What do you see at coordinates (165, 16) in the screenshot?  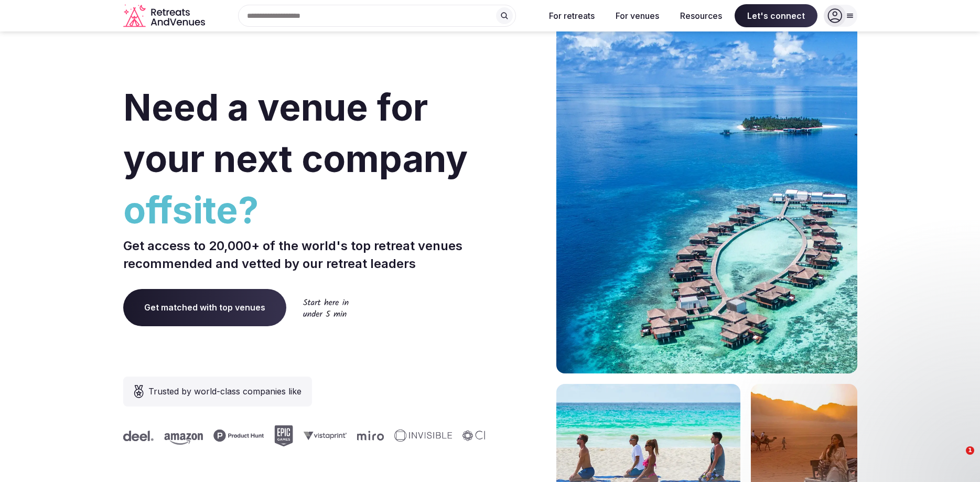 I see `a: Visit the homepage` at bounding box center [165, 16].